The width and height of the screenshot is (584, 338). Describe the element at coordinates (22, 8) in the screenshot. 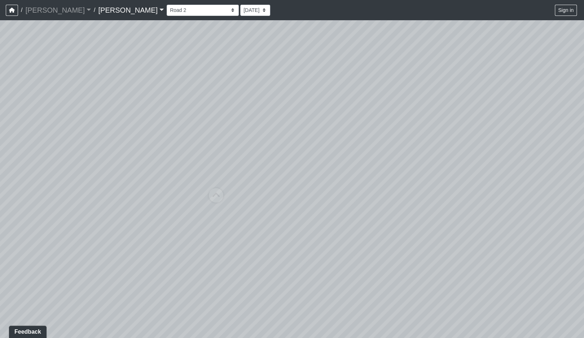

I see `button: Feedback` at that location.